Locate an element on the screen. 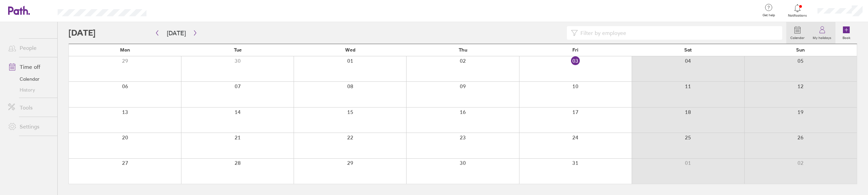 The width and height of the screenshot is (868, 195). a: Book is located at coordinates (847, 33).